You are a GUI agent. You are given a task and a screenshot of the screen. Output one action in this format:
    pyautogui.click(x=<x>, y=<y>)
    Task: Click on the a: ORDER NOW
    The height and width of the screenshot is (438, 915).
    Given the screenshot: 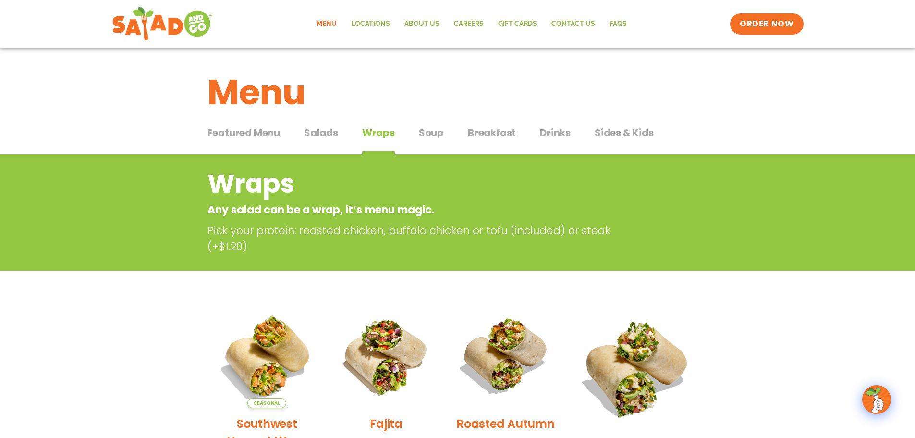 What is the action you would take?
    pyautogui.click(x=767, y=24)
    